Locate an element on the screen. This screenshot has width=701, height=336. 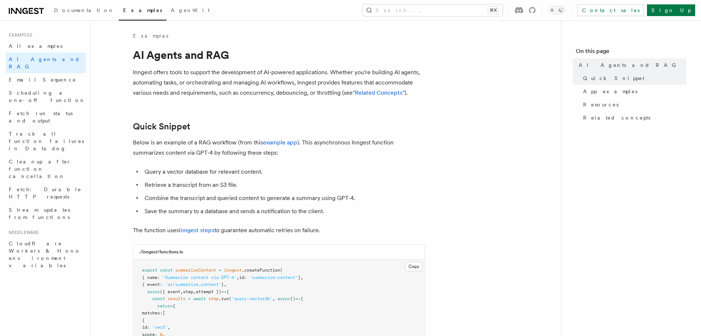
span: 'vec3' is located at coordinates (160, 327).